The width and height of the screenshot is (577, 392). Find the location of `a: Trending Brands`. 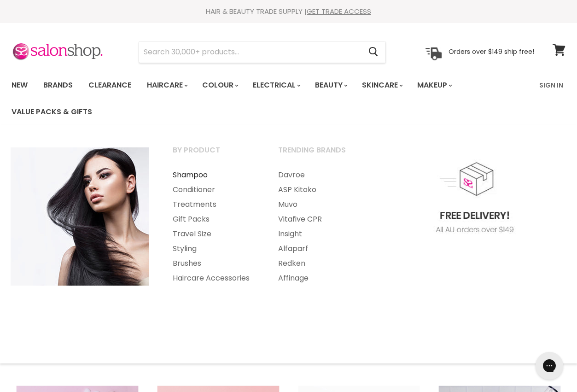

a: Trending Brands is located at coordinates (318, 154).